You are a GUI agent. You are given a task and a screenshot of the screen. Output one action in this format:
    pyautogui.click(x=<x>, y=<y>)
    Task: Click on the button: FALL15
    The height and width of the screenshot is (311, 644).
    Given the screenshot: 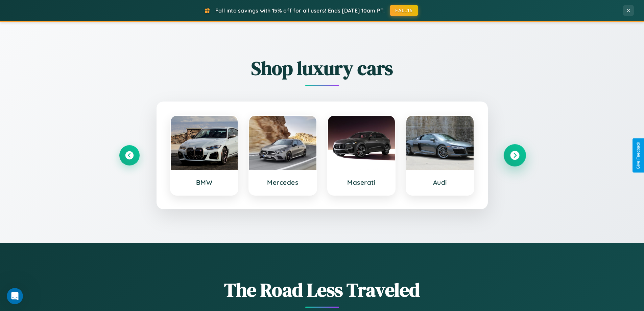 What is the action you would take?
    pyautogui.click(x=404, y=11)
    